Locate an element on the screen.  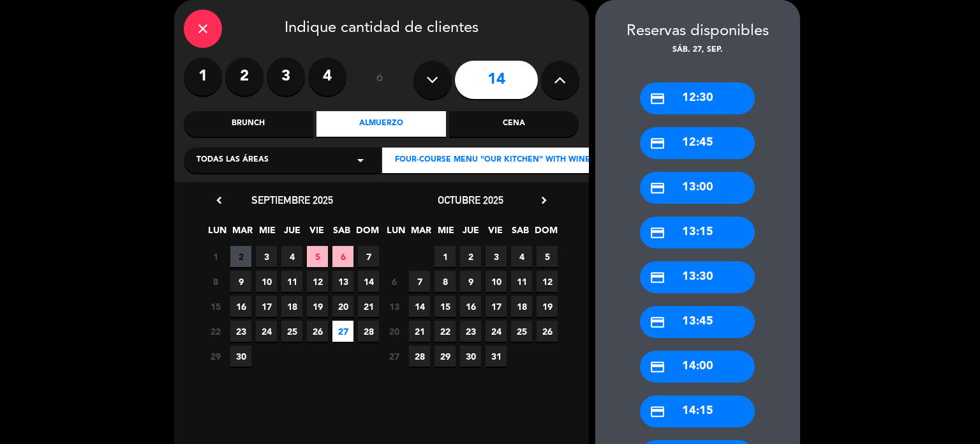
div: 14:15 is located at coordinates (697, 411).